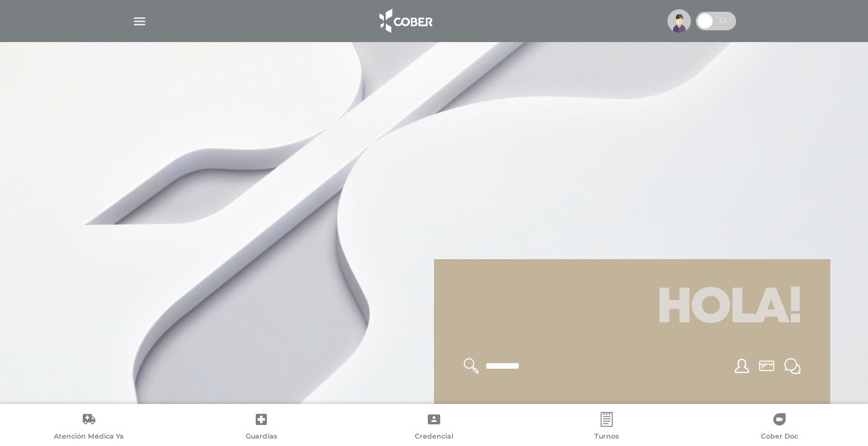 The image size is (868, 446). I want to click on a: Guardias, so click(261, 428).